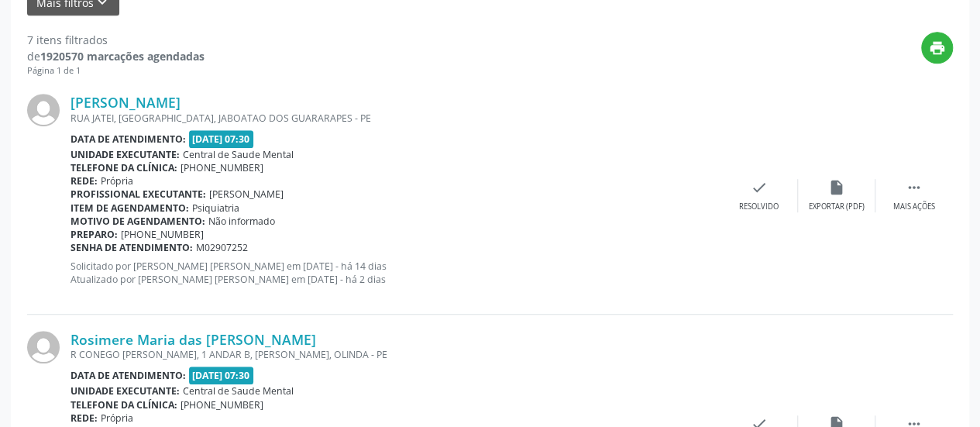 This screenshot has height=427, width=980. Describe the element at coordinates (837, 188) in the screenshot. I see `i: insert_drive_file` at that location.